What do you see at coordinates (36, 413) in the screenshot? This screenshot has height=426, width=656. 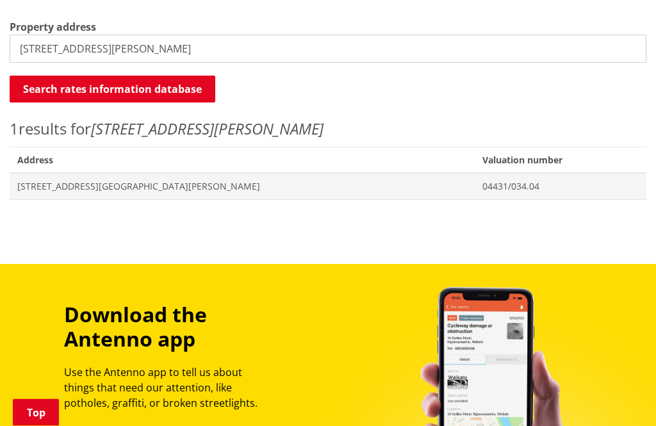 I see `a: Top` at bounding box center [36, 413].